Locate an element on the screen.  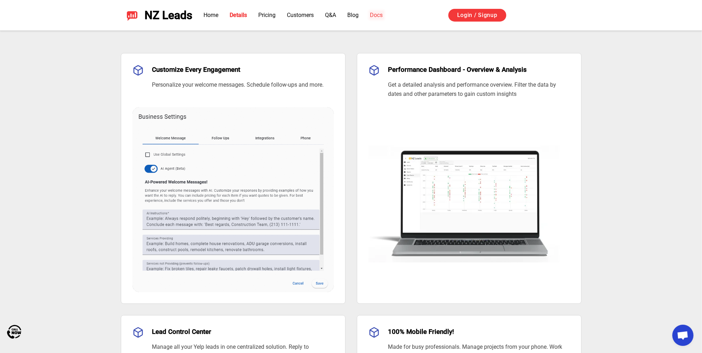
img: Performance Dashboard - Overview & Analysis is located at coordinates (469, 195).